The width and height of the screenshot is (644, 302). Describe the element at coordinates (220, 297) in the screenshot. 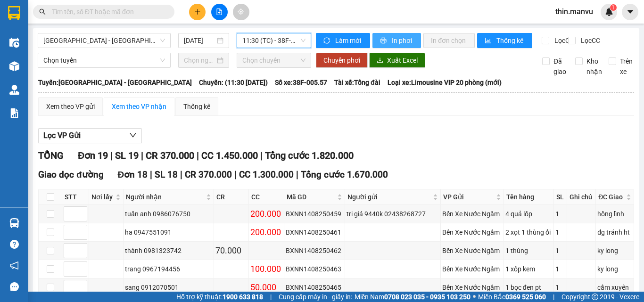

I see `span: Hỗ trợ kỹ thuật:` at that location.